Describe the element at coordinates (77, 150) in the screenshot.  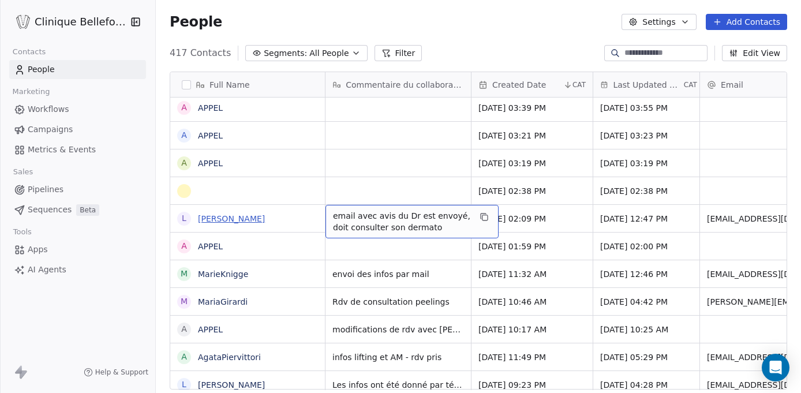
I see `a: Metrics & Events` at that location.